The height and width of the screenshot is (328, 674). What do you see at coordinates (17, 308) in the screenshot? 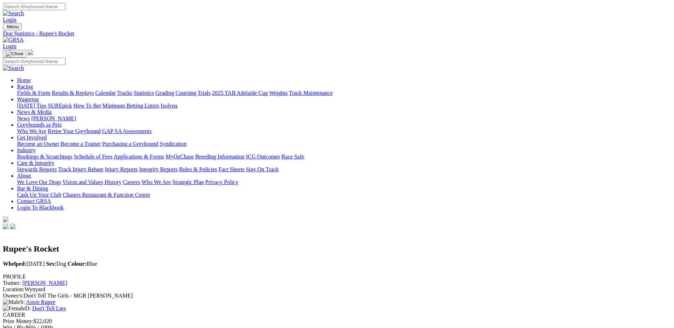
I see `span: D:` at bounding box center [17, 308].